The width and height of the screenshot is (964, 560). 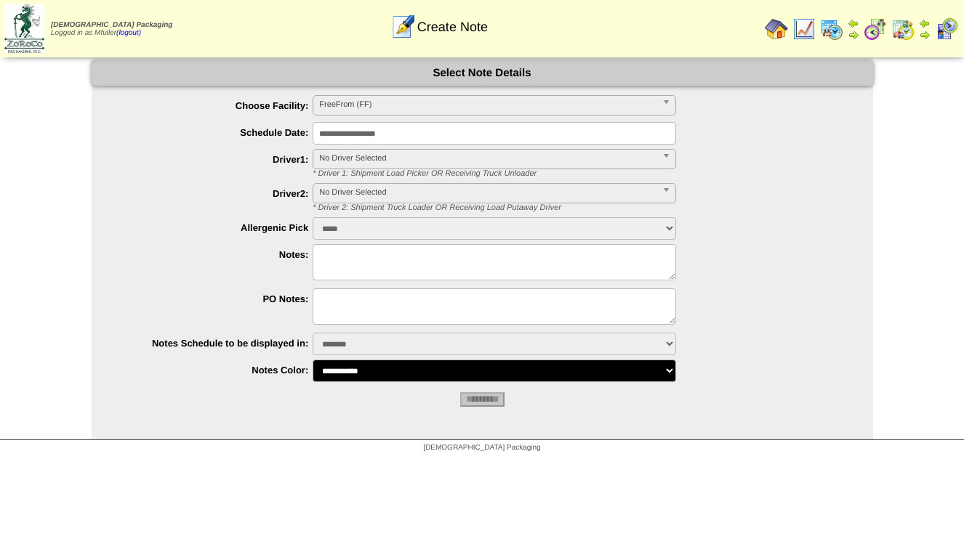 I want to click on img: calendarblend.gif, so click(x=875, y=29).